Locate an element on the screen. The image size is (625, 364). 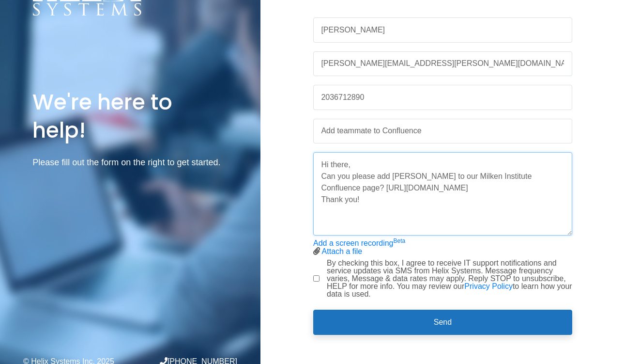
input: Work Email is located at coordinates (443, 64).